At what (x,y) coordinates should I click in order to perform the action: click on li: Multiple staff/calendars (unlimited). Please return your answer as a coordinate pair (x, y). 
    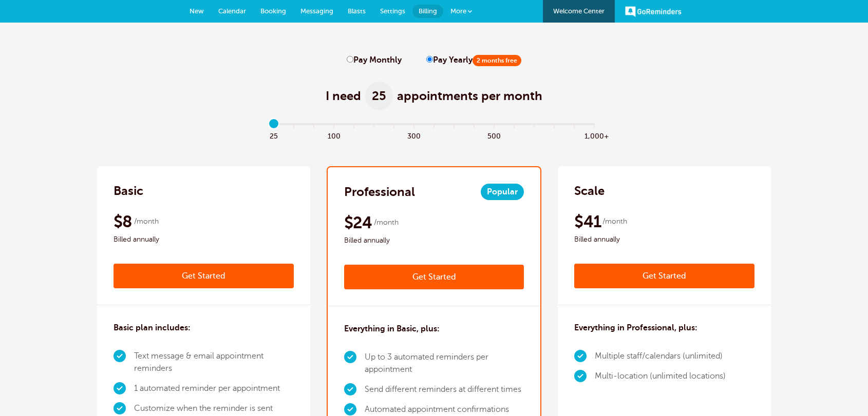
    Looking at the image, I should click on (660, 356).